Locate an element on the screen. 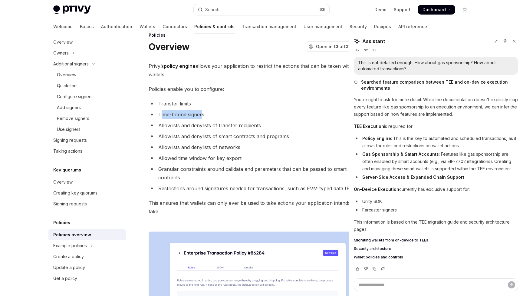  a: Create a policy is located at coordinates (87, 257).